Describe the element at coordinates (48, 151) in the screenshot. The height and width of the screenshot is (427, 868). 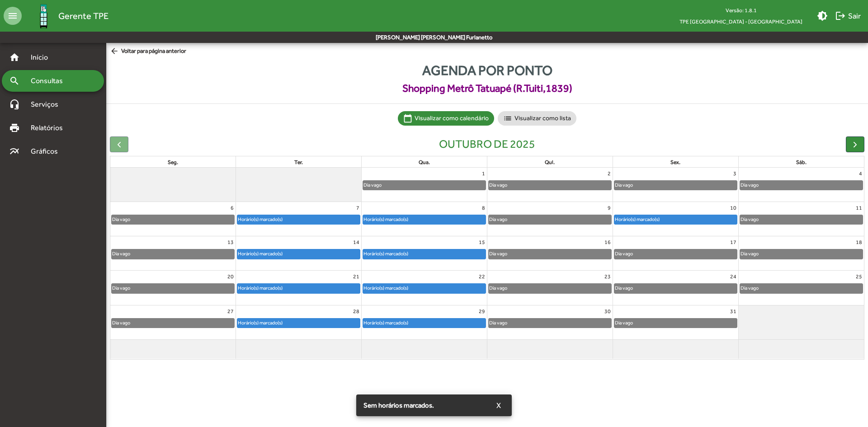
I see `span: Gráficos` at that location.